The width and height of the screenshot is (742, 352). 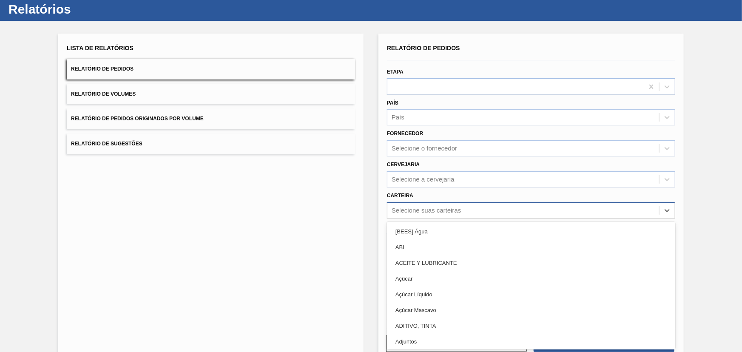 What do you see at coordinates (137, 119) in the screenshot?
I see `span: Relatório de Pedidos Originados por Volume` at bounding box center [137, 119].